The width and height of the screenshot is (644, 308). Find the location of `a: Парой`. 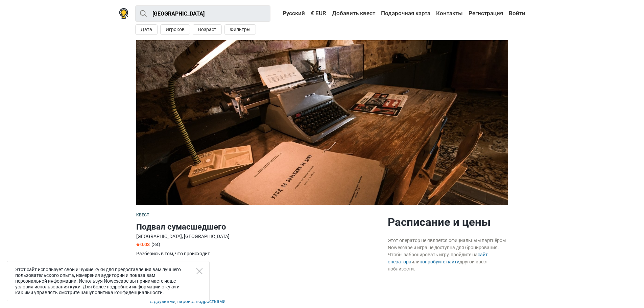

a: Парой is located at coordinates (184, 301).